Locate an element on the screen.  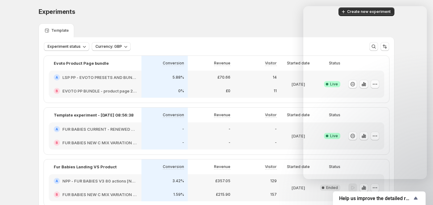
span: Experiment status is located at coordinates (64, 47).